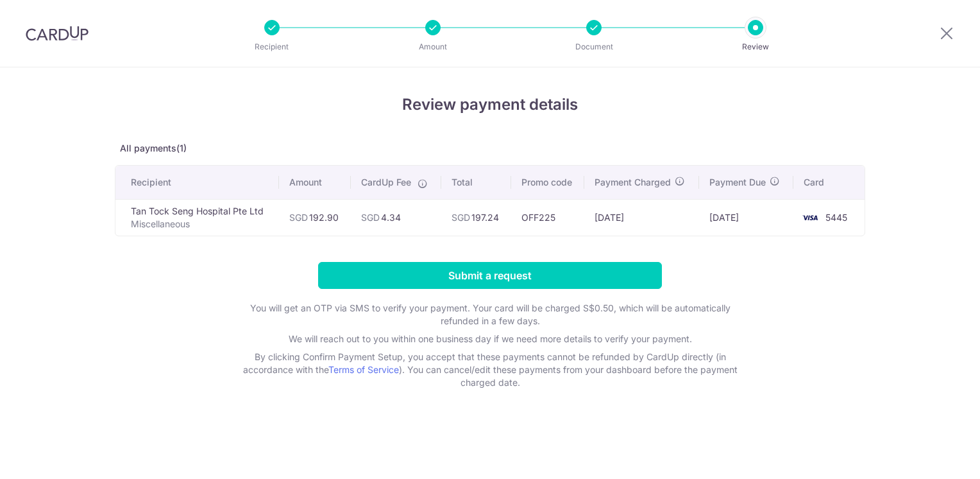 The width and height of the screenshot is (980, 479). What do you see at coordinates (755, 47) in the screenshot?
I see `p: Review` at bounding box center [755, 47].